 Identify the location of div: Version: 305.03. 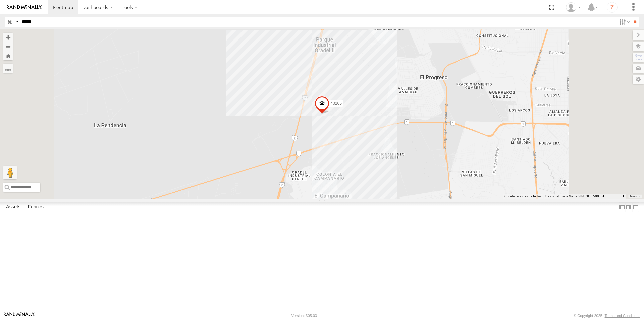
(305, 316).